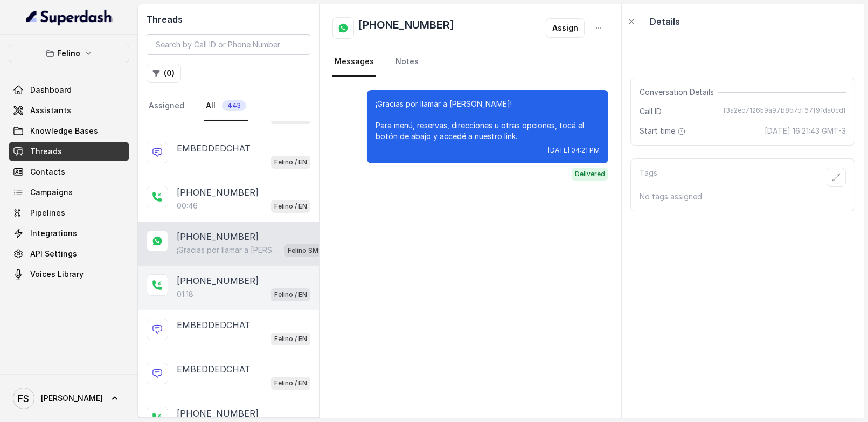  I want to click on span: Conversation Details, so click(679, 92).